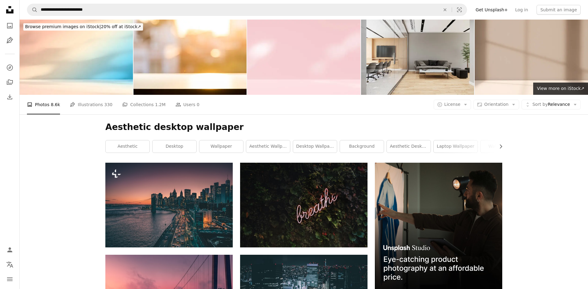 This screenshot has width=588, height=289. What do you see at coordinates (187, 105) in the screenshot?
I see `a: Users 0` at bounding box center [187, 105].